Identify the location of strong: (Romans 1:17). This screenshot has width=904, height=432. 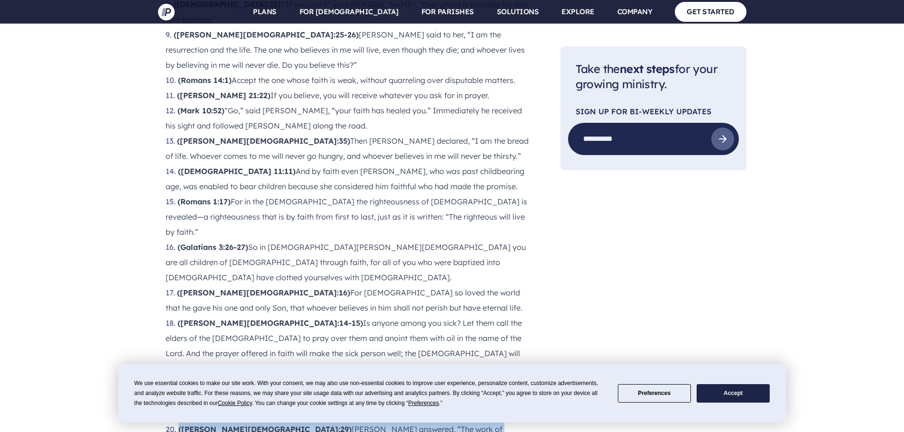
(204, 202).